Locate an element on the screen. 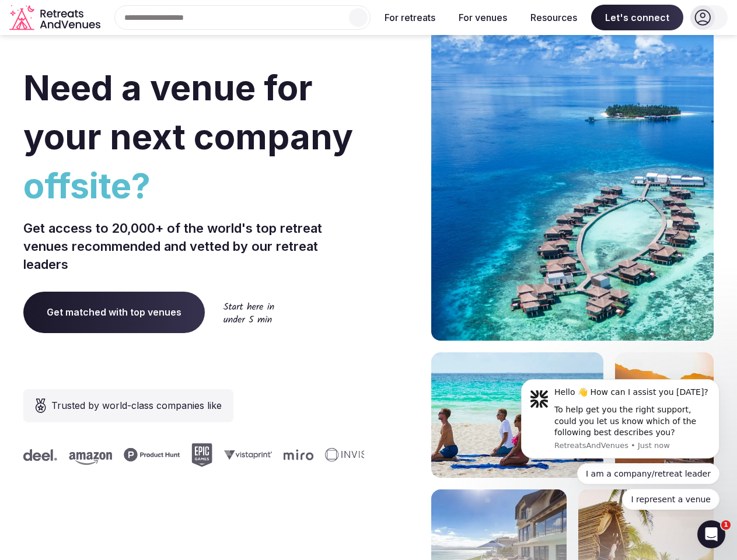 The width and height of the screenshot is (737, 560). svg: Retreats and Venues company logo is located at coordinates (56, 18).